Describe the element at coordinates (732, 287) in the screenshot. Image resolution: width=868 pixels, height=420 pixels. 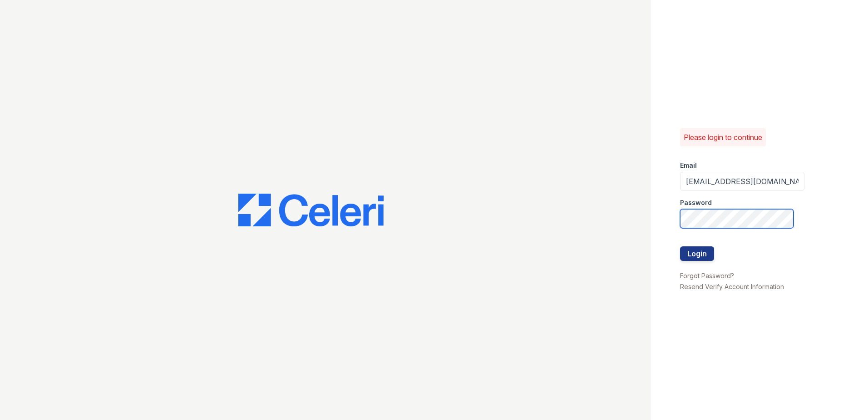
I see `a: Resend Verify Account Information` at that location.